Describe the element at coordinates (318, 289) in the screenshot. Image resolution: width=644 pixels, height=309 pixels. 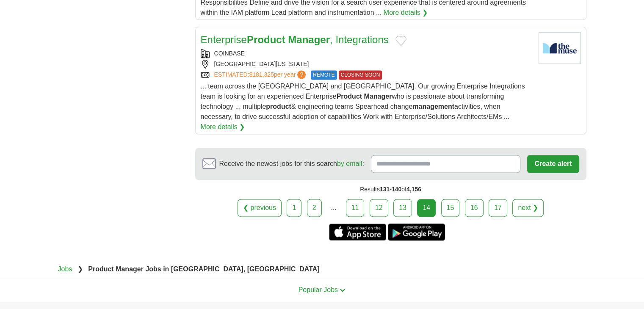
I see `span: Popular Jobs` at that location.